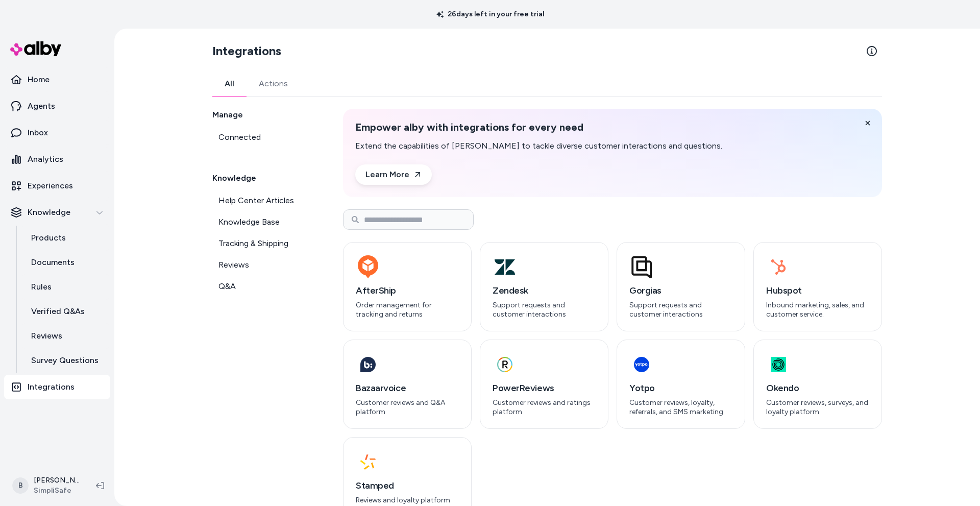 The height and width of the screenshot is (506, 980). What do you see at coordinates (57, 186) in the screenshot?
I see `a: Experiences` at bounding box center [57, 186].